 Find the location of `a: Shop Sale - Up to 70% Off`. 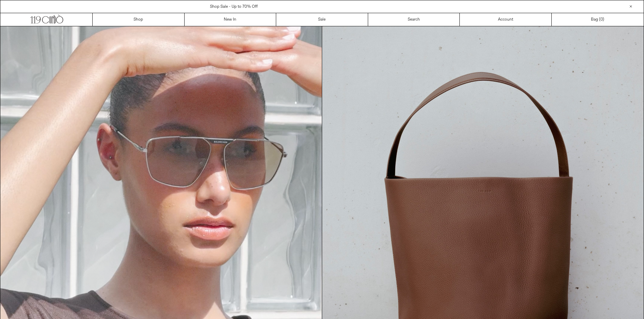

a: Shop Sale - Up to 70% Off is located at coordinates (234, 7).